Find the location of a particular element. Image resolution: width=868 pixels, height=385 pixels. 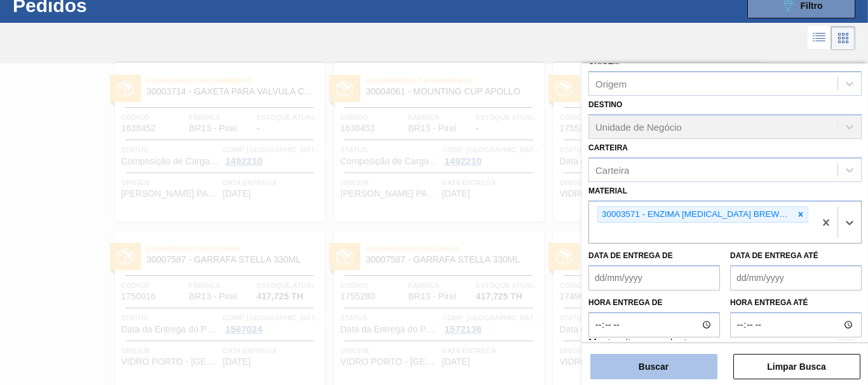

label: Material is located at coordinates (608, 191).